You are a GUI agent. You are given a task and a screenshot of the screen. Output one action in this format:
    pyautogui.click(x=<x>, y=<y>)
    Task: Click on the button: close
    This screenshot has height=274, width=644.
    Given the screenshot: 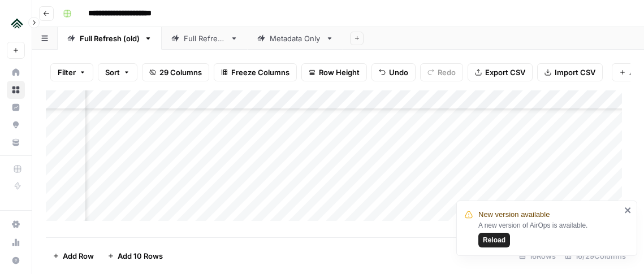 What is the action you would take?
    pyautogui.click(x=628, y=210)
    